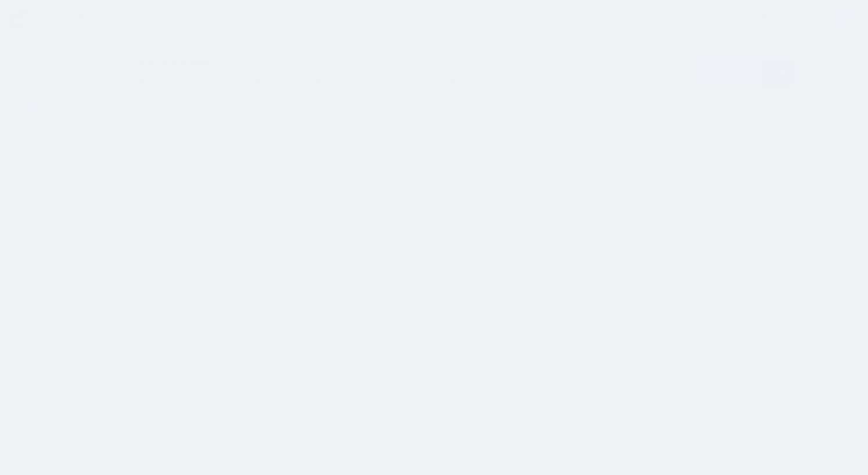 The height and width of the screenshot is (475, 868). What do you see at coordinates (729, 74) in the screenshot?
I see `a: Create Post` at bounding box center [729, 74].